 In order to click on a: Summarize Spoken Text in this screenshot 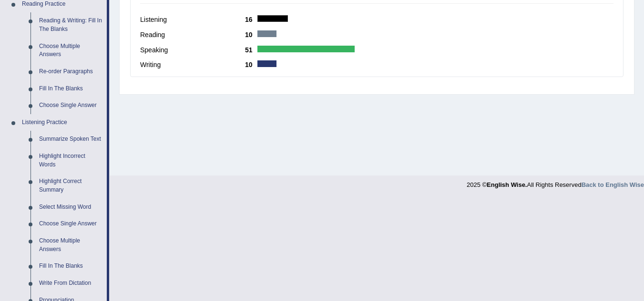, I will do `click(70, 139)`.